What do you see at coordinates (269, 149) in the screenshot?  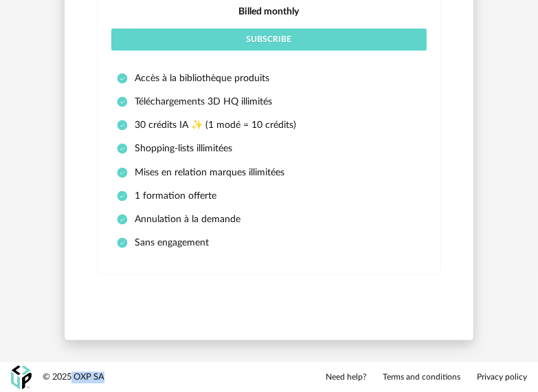 I see `li: Shopping-lists illimitées` at bounding box center [269, 149].